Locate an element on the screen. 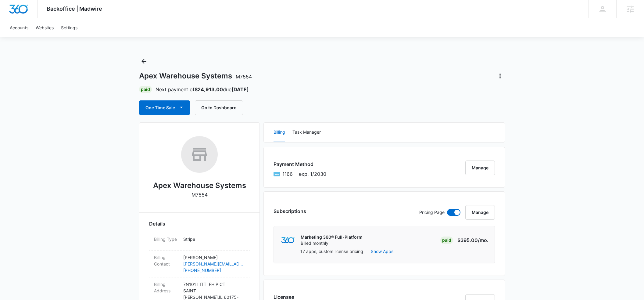 The height and width of the screenshot is (300, 644). div: Billing TypeStripe is located at coordinates (200, 241).